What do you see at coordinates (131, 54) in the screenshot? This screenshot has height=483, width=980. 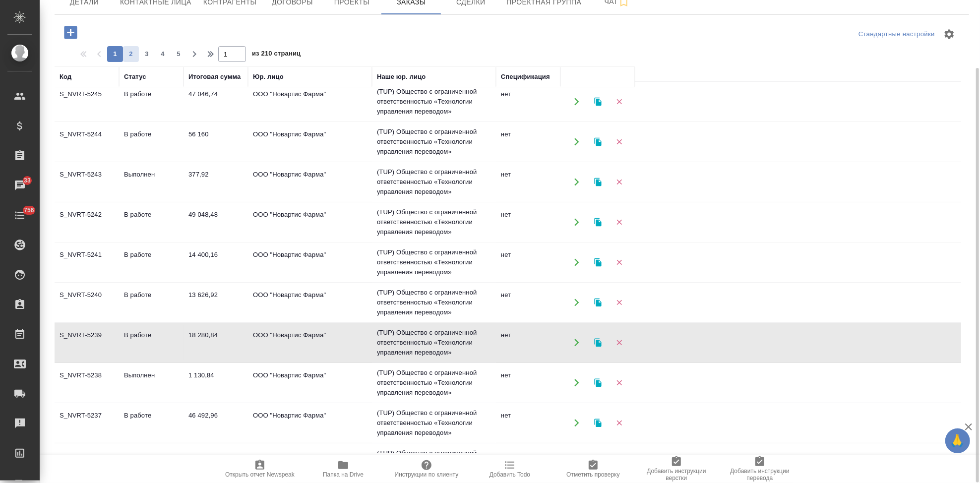 I see `span: 2` at bounding box center [131, 54].